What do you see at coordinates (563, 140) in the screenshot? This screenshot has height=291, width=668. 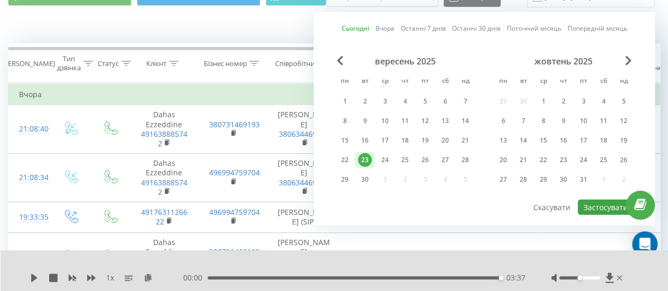 I see `div: чт 16 жовт 2025 р.` at bounding box center [563, 140].